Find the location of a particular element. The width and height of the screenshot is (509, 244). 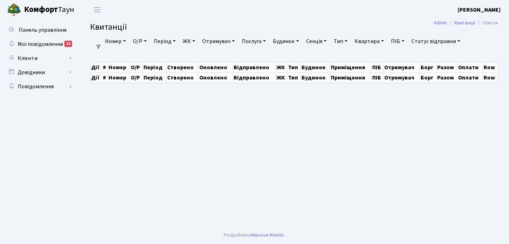

a: Admin is located at coordinates (440, 23).